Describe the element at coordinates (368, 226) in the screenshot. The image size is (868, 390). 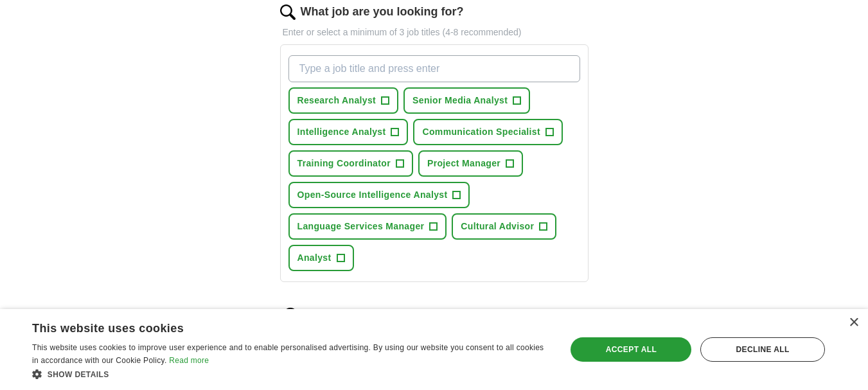
I see `button: Language Services Manager` at that location.